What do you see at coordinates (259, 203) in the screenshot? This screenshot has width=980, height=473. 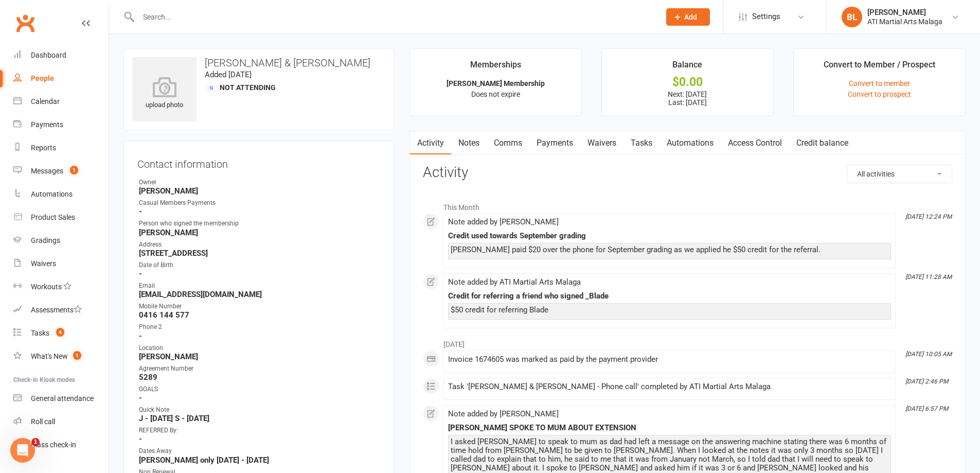 I see `div: Casual Members Payments` at bounding box center [259, 203].